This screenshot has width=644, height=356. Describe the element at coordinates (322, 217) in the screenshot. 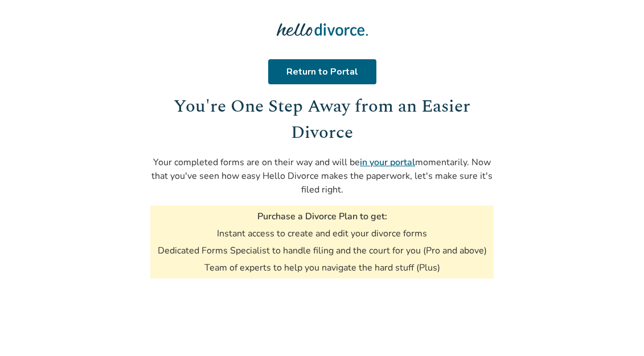

I see `h3: Purchase a Divorce Plan to get:` at that location.